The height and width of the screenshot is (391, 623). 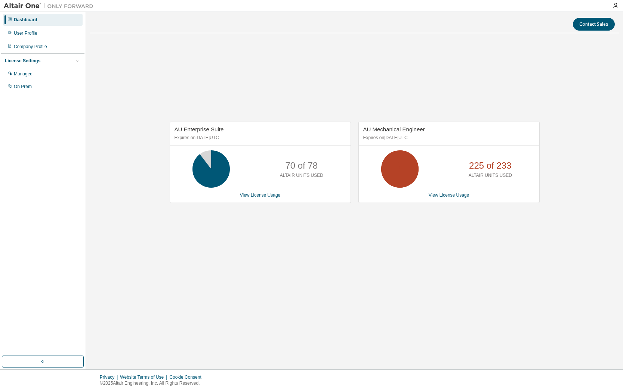 I want to click on p: 225 of 233, so click(x=490, y=166).